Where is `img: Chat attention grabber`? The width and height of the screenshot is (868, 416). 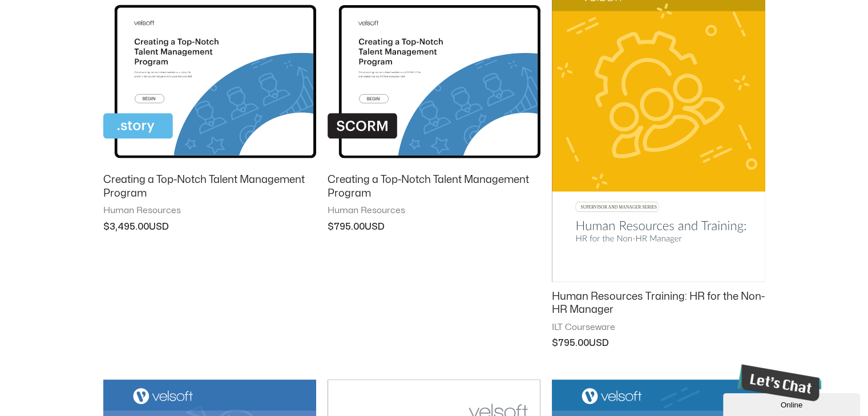
img: Chat attention grabber is located at coordinates (49, 23).